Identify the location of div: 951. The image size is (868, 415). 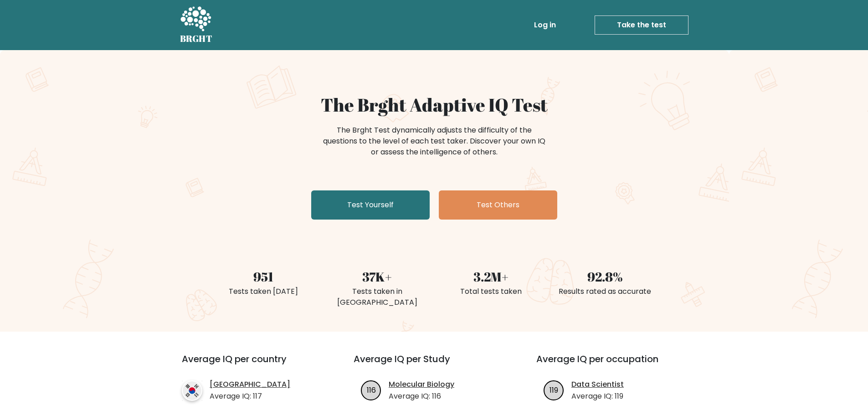
(263, 277).